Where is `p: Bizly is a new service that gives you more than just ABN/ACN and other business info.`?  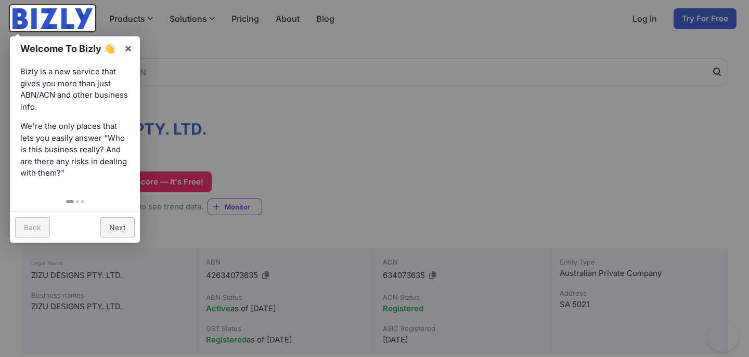
p: Bizly is a new service that gives you more than just ABN/ACN and other business info. is located at coordinates (75, 89).